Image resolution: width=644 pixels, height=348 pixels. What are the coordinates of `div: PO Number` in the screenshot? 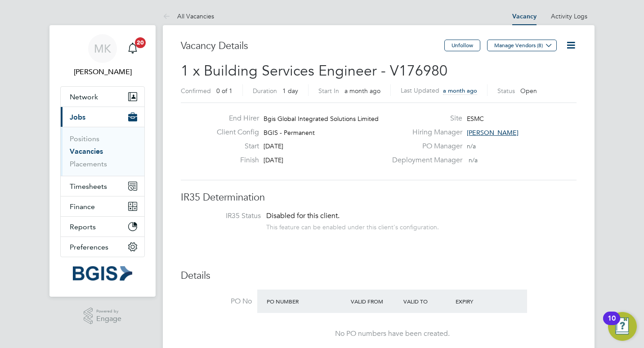 It's located at (306, 301).